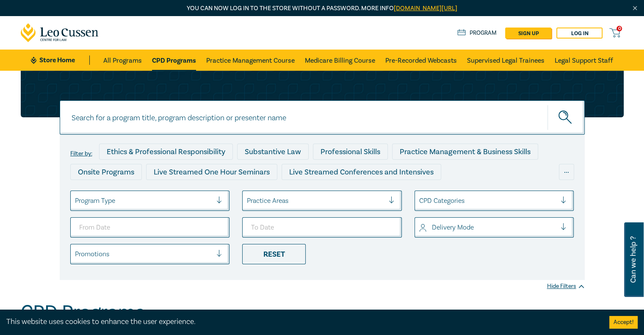 This screenshot has width=644, height=335. I want to click on div: Pre-Recorded Webcasts, so click(258, 192).